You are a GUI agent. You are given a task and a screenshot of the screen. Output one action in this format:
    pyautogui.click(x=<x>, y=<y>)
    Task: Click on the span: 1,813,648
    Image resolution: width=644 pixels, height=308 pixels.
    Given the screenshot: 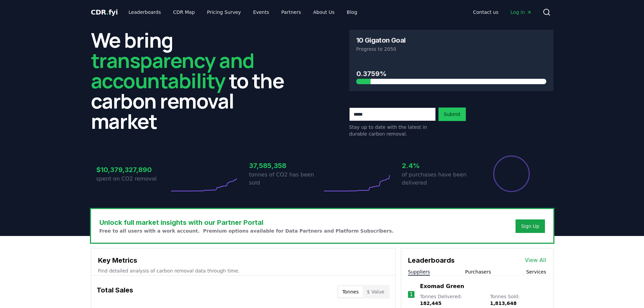 What is the action you would take?
    pyautogui.click(x=503, y=303)
    